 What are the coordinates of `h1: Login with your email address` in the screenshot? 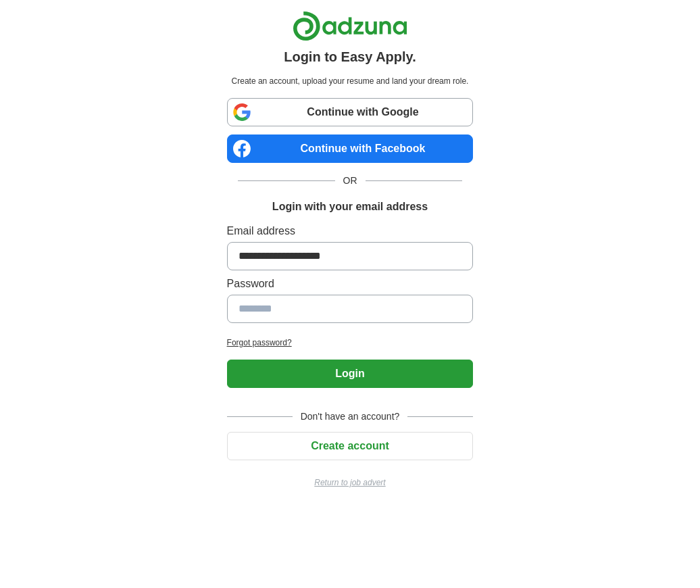 It's located at (350, 207).